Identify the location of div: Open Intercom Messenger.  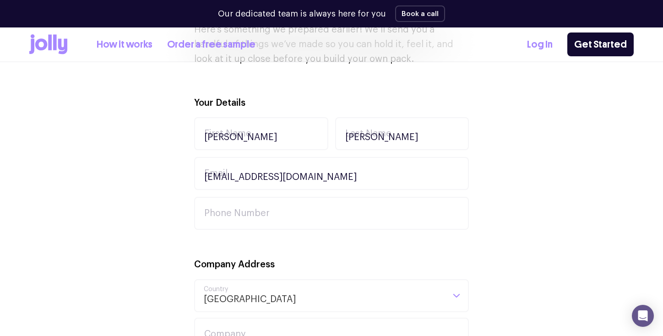
(643, 316).